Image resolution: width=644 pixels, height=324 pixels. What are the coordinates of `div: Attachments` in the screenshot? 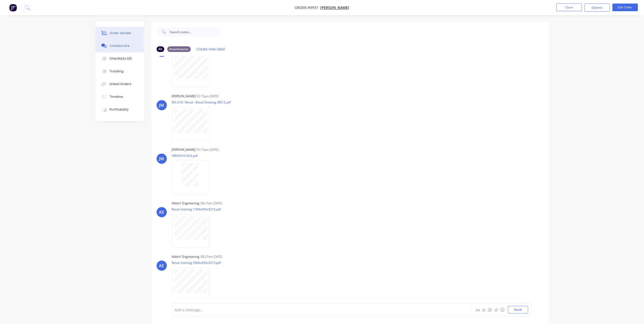 It's located at (179, 49).